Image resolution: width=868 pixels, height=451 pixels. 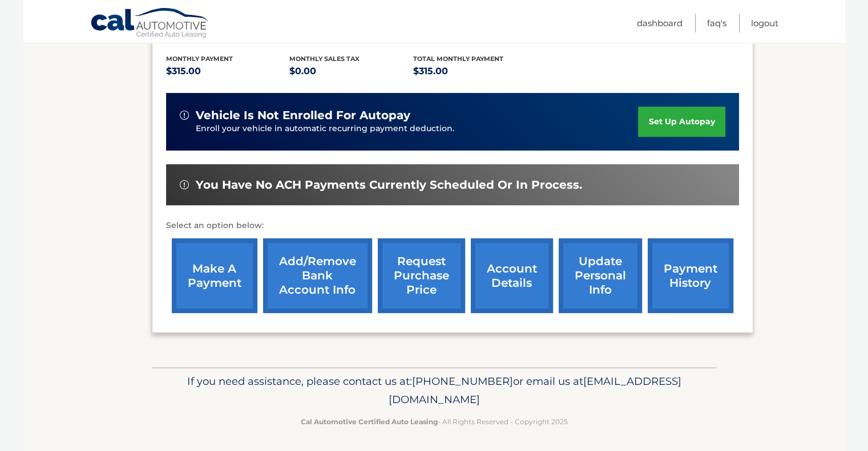 What do you see at coordinates (199, 59) in the screenshot?
I see `span: Monthly Payment` at bounding box center [199, 59].